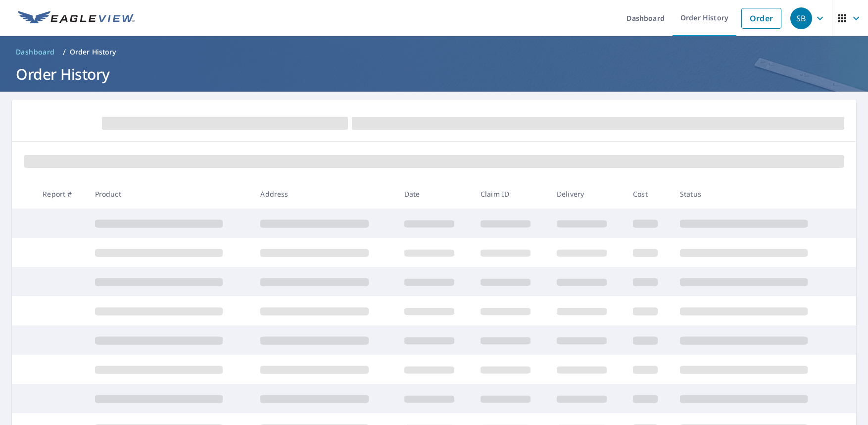 This screenshot has height=425, width=868. I want to click on nav: breadcrumb, so click(434, 52).